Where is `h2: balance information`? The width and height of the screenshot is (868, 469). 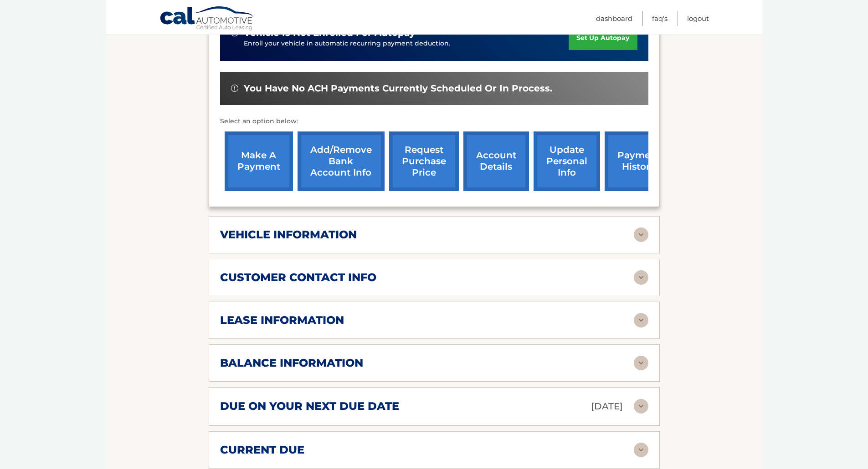 h2: balance information is located at coordinates (292, 364).